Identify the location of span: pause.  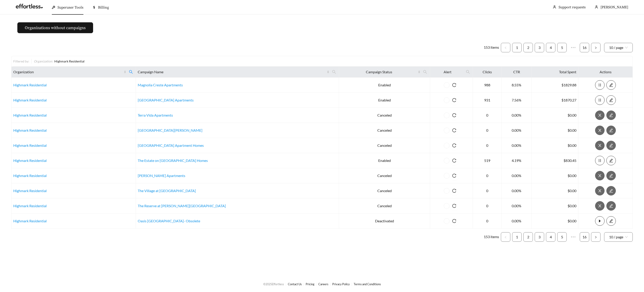
(600, 160).